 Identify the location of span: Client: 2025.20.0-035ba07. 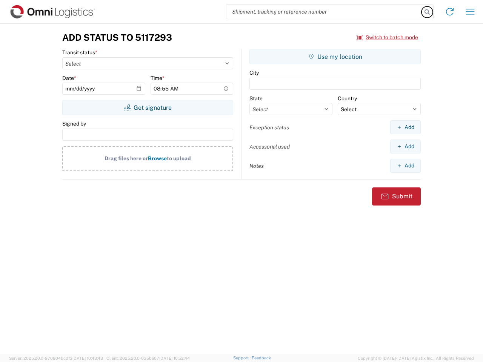
(148, 359).